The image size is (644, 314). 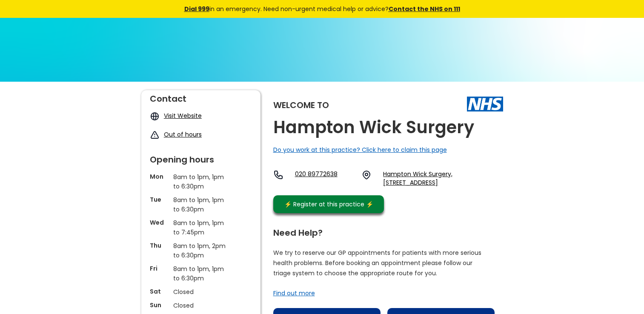 I want to click on p: Tue, so click(x=159, y=199).